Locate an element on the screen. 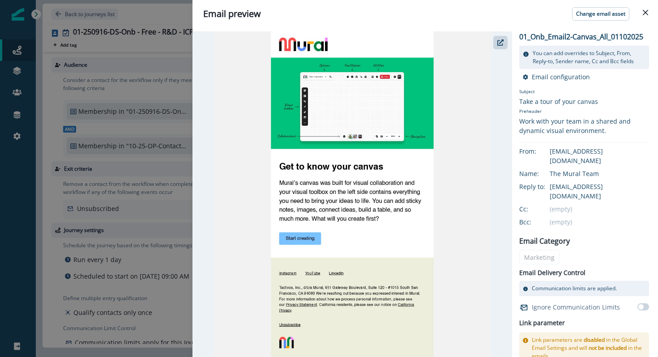 The width and height of the screenshot is (658, 357). div: The Mural Team is located at coordinates (600, 173).